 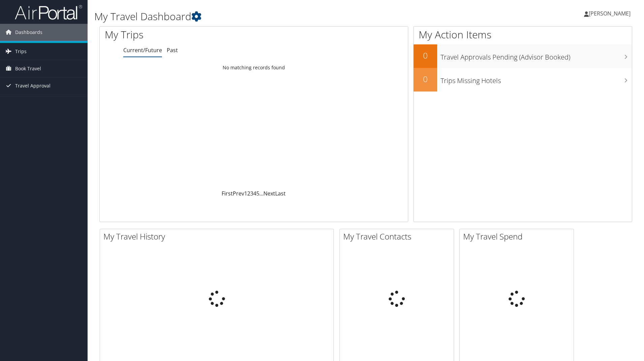 I want to click on h2: My Travel Spend, so click(x=519, y=236).